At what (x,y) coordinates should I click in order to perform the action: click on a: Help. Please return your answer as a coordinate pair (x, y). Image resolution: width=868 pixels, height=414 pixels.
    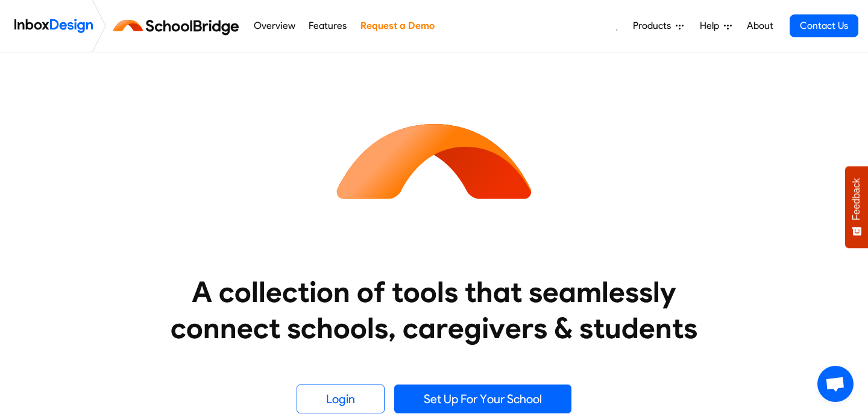
    Looking at the image, I should click on (716, 26).